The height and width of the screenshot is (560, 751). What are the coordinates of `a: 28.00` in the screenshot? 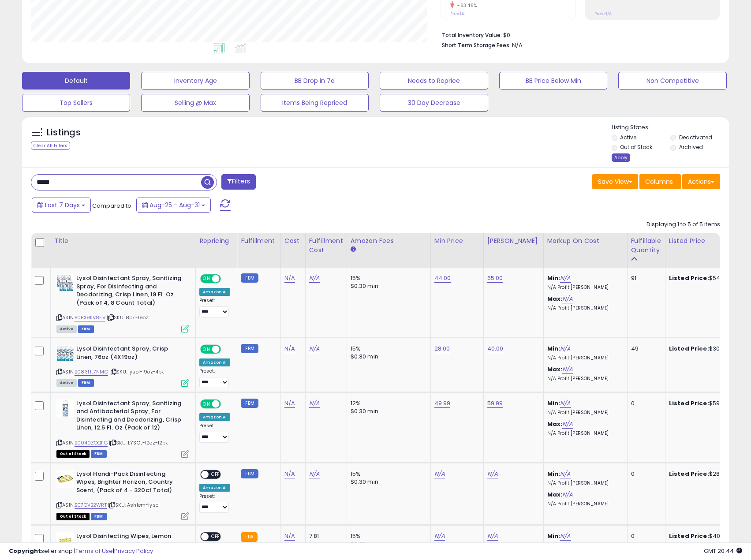 It's located at (442, 349).